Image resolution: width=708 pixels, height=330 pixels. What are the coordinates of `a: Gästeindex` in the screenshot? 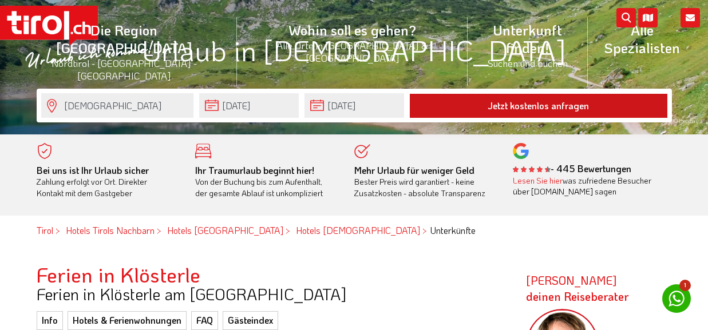 It's located at (250, 320).